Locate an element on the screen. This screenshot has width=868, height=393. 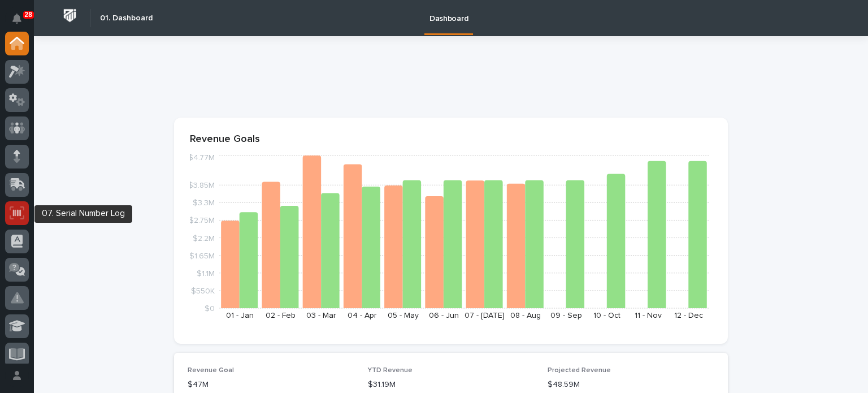
h2: 01. Dashboard is located at coordinates (126, 18).